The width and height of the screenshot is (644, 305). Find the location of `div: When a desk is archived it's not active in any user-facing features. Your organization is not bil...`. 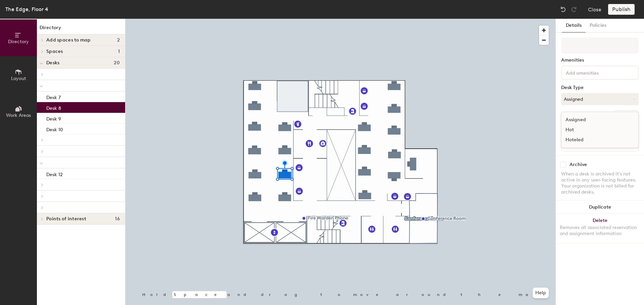

div: When a desk is archived it's not active in any user-facing features. Your organization is not bil... is located at coordinates (600, 183).